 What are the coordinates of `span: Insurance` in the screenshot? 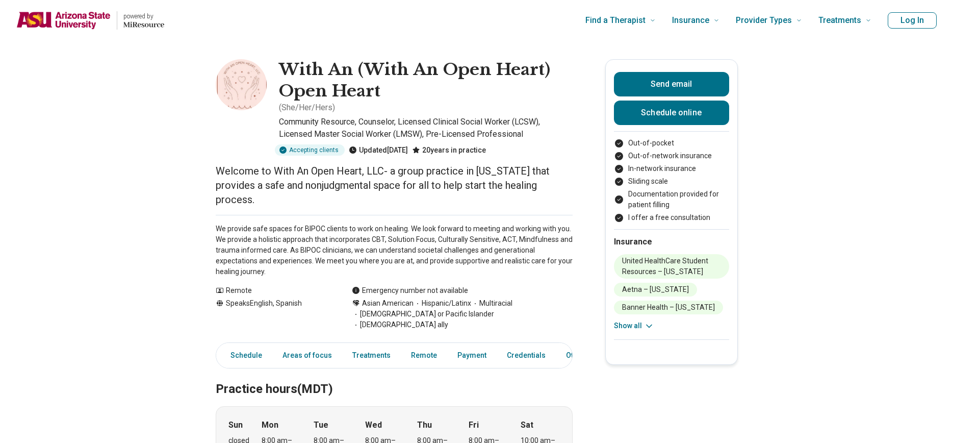 It's located at (691, 20).